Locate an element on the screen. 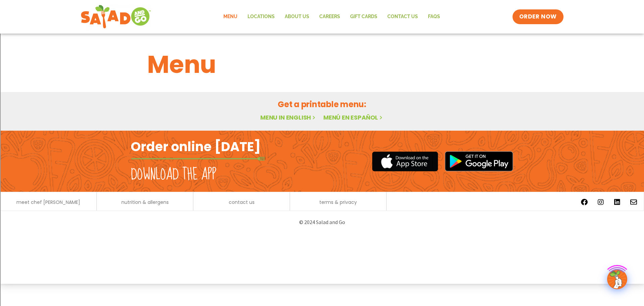  nav: Menu is located at coordinates (332, 17).